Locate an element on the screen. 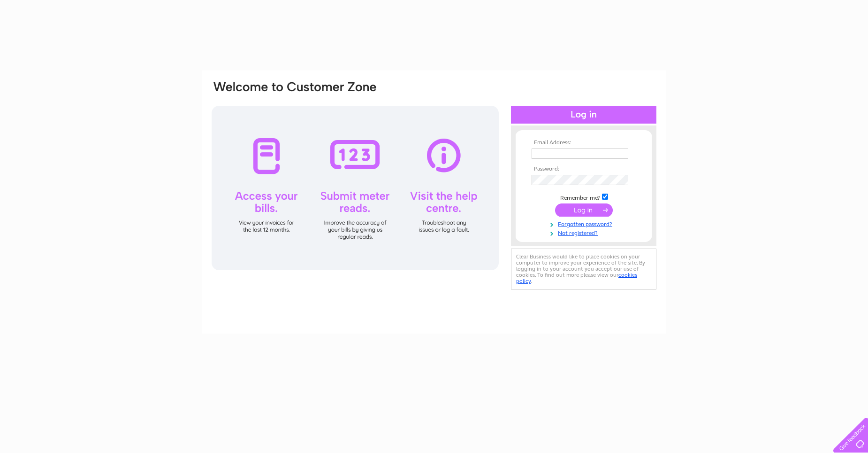 This screenshot has height=453, width=868. td: Remember me? is located at coordinates (584, 196).